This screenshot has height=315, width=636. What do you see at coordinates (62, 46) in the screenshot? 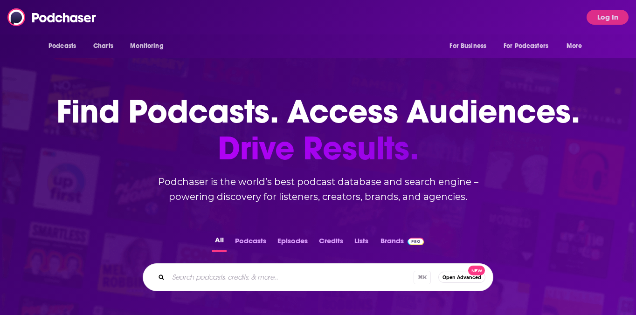
I see `span: Podcasts` at bounding box center [62, 46].